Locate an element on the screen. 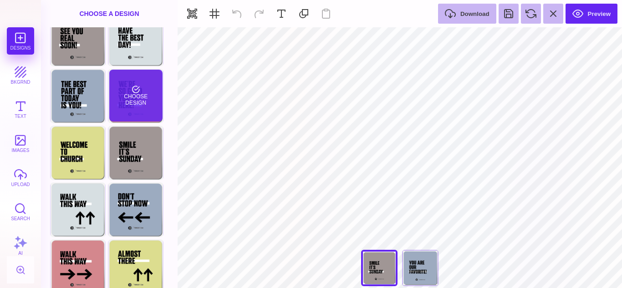 The image size is (622, 288). button: Preview is located at coordinates (591, 14).